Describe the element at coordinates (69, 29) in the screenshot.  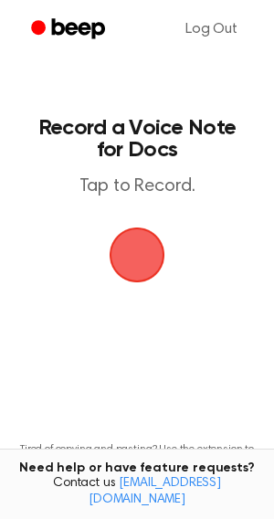
I see `a: Beep` at that location.